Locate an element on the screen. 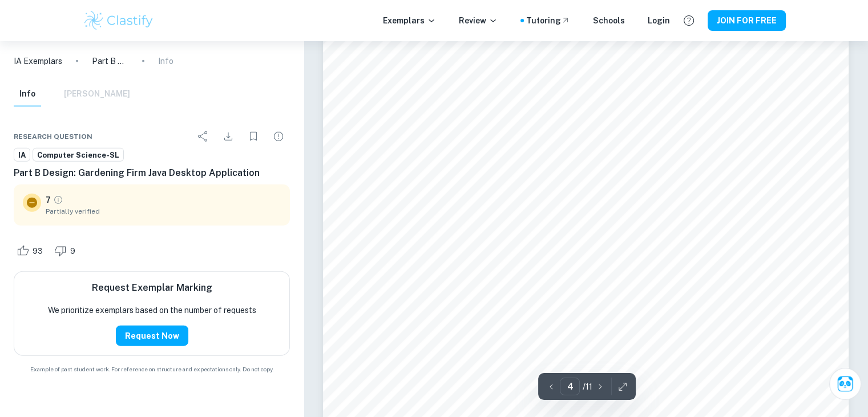 This screenshot has height=417, width=868. p: Info is located at coordinates (166, 61).